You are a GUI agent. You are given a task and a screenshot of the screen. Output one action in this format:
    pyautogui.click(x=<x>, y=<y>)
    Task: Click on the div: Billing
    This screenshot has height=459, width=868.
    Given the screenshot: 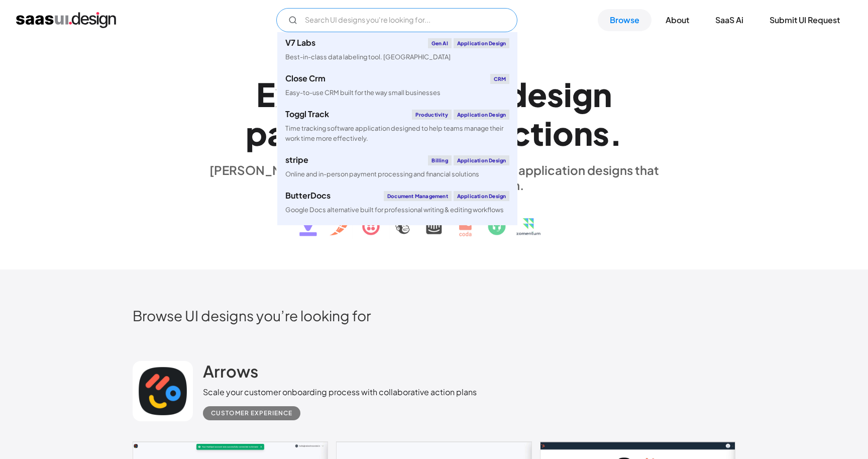 What is the action you would take?
    pyautogui.click(x=439, y=160)
    